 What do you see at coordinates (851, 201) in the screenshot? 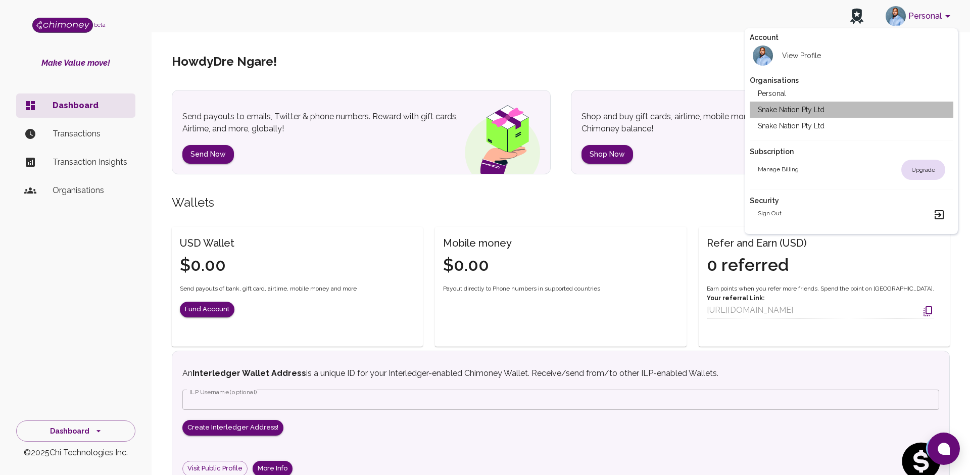
I see `h2: Security` at bounding box center [851, 201].